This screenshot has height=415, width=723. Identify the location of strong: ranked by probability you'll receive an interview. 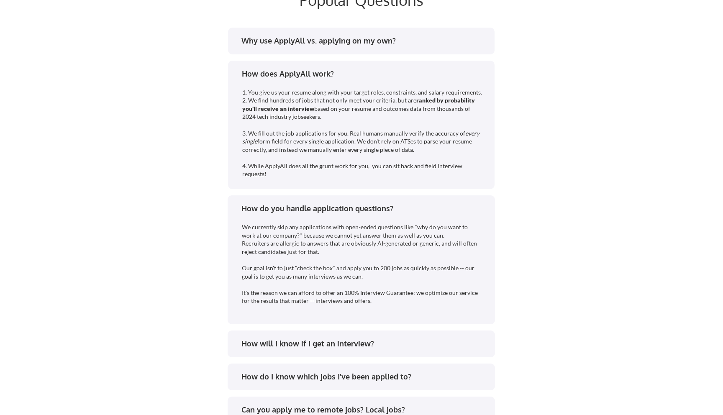
(359, 104).